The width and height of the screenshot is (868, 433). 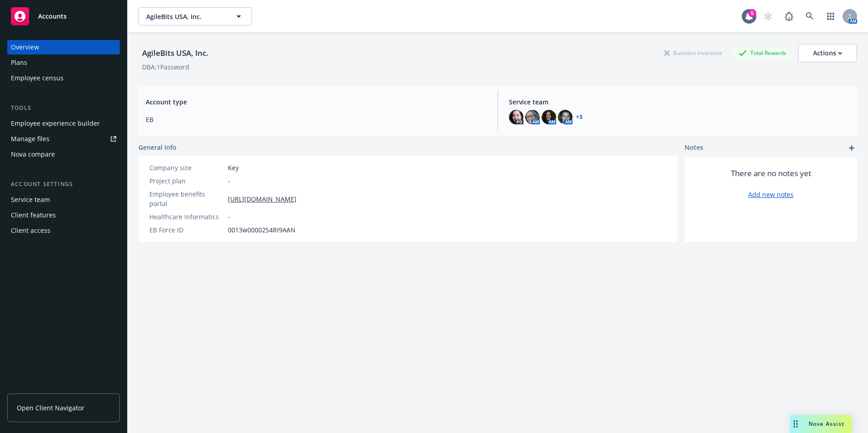 I want to click on div: EB Force ID, so click(x=186, y=230).